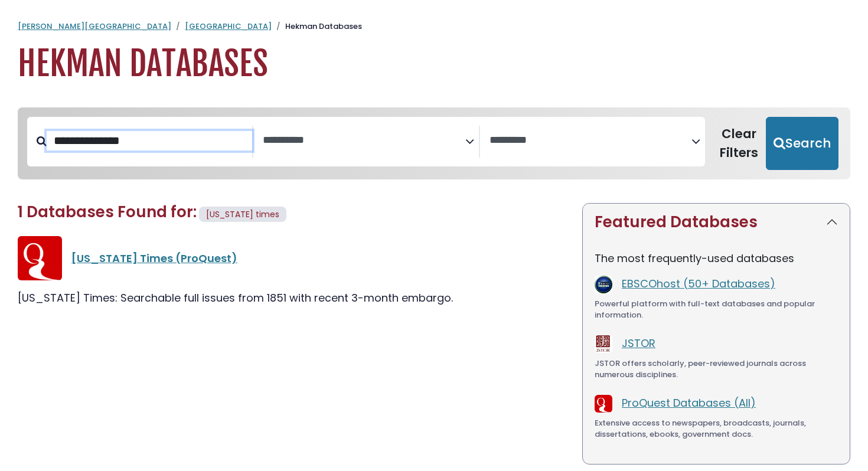 The width and height of the screenshot is (868, 471). What do you see at coordinates (316, 27) in the screenshot?
I see `li: Hekman Databases` at bounding box center [316, 27].